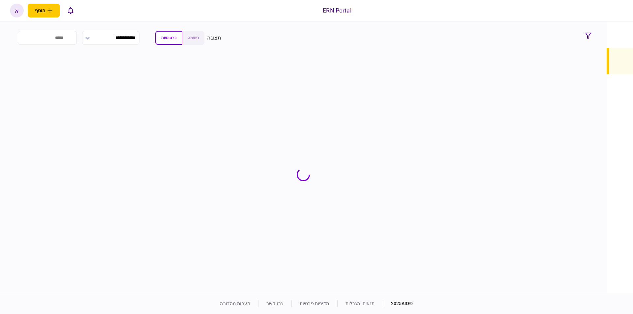 The height and width of the screenshot is (314, 633). What do you see at coordinates (193, 38) in the screenshot?
I see `button: רשימה` at bounding box center [193, 38].